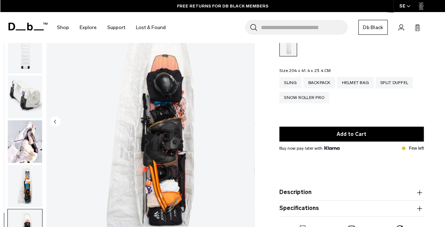 The image size is (445, 227). Describe the element at coordinates (116, 27) in the screenshot. I see `a: Support` at that location.